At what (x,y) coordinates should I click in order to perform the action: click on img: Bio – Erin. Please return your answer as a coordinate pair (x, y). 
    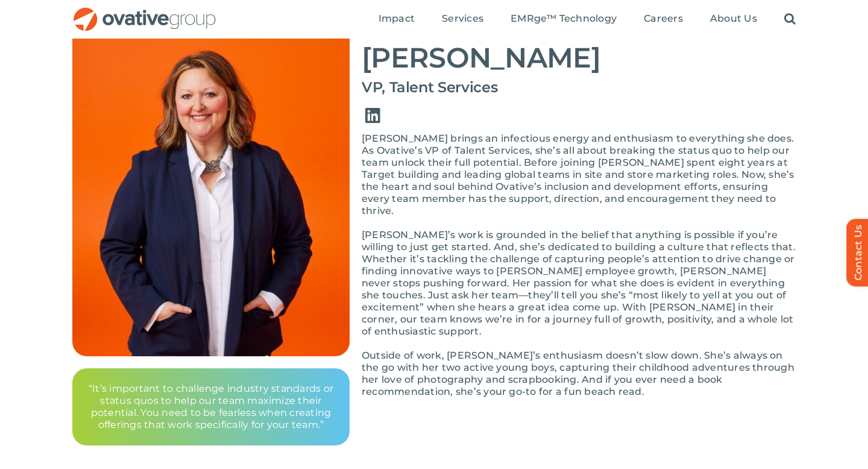
    Looking at the image, I should click on (211, 191).